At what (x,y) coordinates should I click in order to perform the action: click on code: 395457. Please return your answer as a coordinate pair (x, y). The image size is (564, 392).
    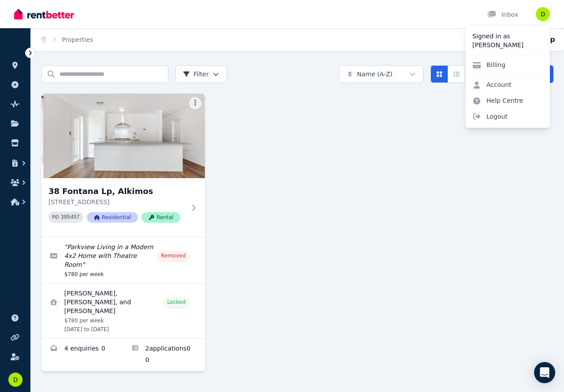
    Looking at the image, I should click on (70, 217).